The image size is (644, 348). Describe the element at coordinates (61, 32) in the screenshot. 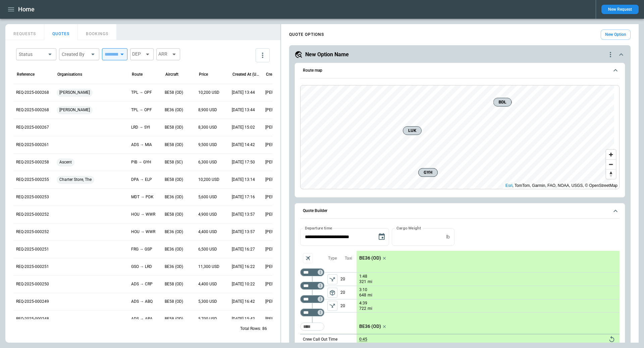

I see `button: QUOTES` at that location.